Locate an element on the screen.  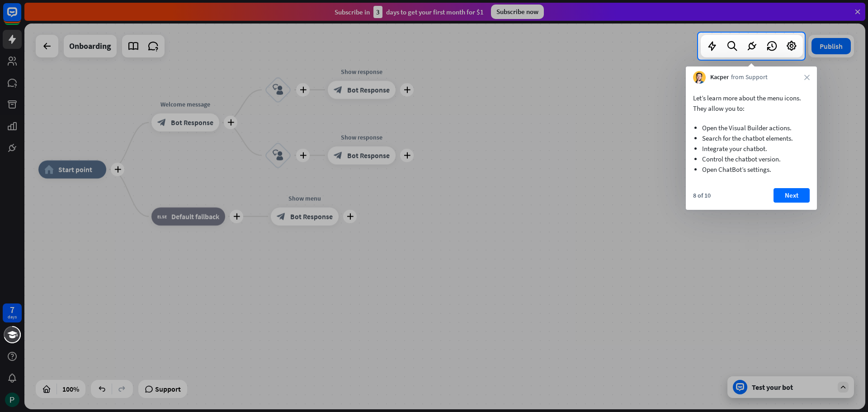
button: Next is located at coordinates (792, 195).